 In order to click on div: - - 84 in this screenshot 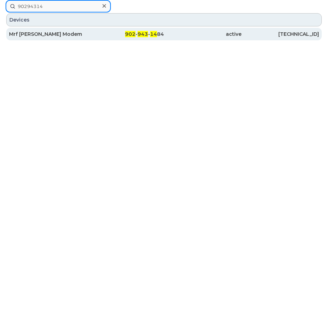, I will do `click(125, 34)`.